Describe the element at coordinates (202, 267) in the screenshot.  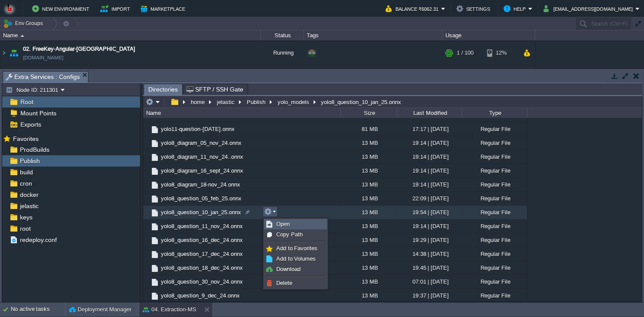
I see `a: yolo8_question_18_dec_24.onnx` at that location.